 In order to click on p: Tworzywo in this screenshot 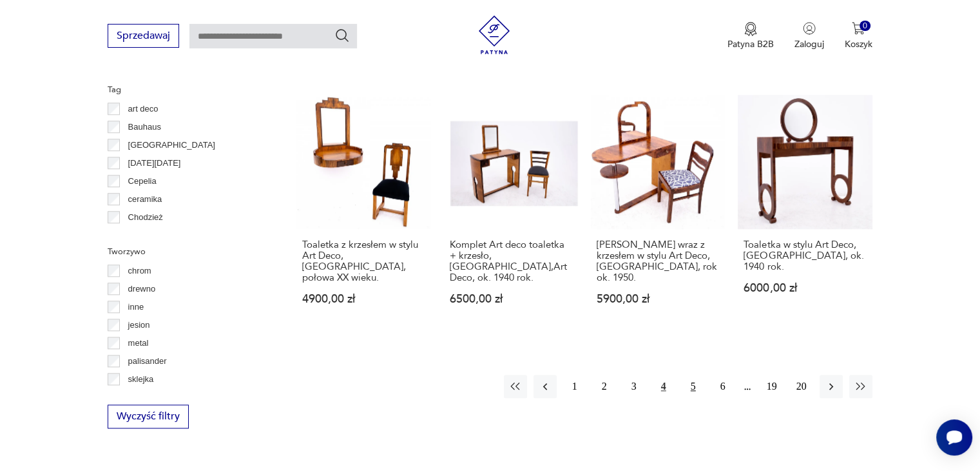, I will do `click(186, 251)`.